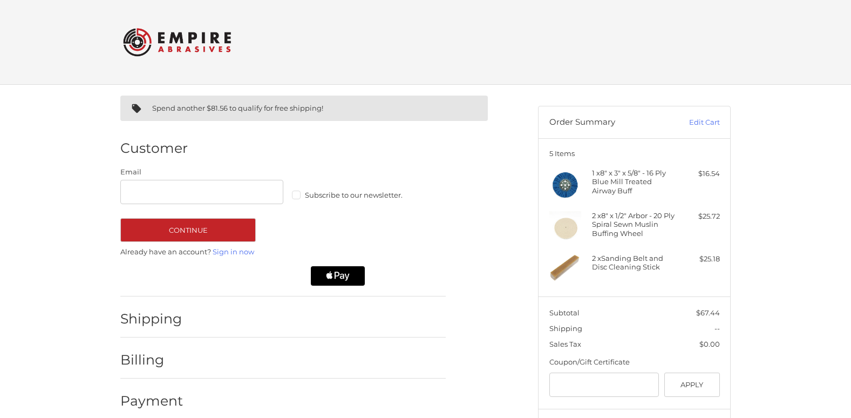  What do you see at coordinates (152, 401) in the screenshot?
I see `h2: Payment` at bounding box center [152, 401].